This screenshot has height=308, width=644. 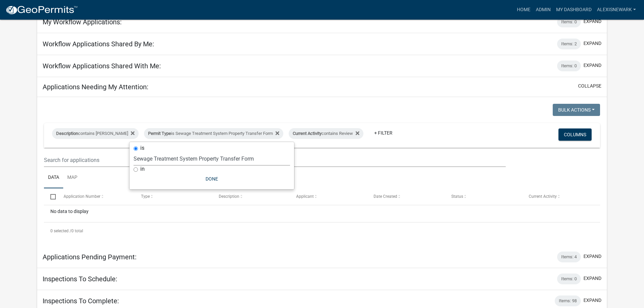 What do you see at coordinates (543, 10) in the screenshot?
I see `a: Admin` at bounding box center [543, 10].